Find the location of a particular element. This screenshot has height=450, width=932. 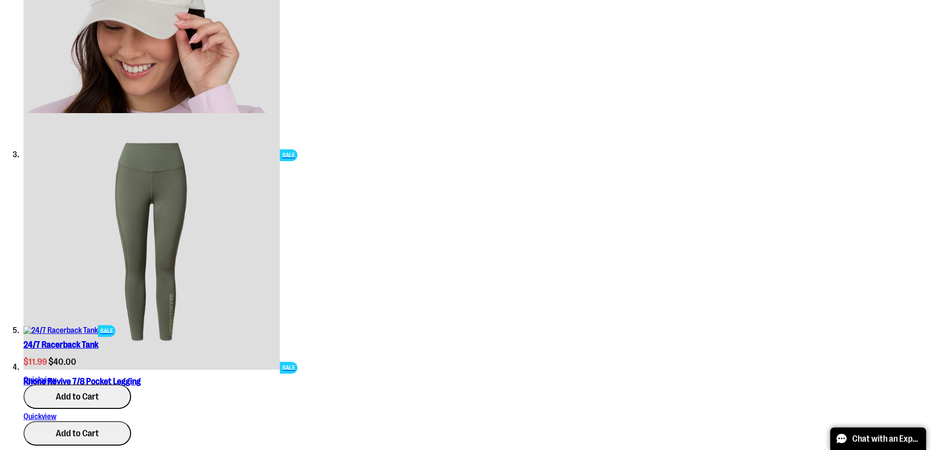

img: 24/7 Racerback Tank is located at coordinates (61, 330).